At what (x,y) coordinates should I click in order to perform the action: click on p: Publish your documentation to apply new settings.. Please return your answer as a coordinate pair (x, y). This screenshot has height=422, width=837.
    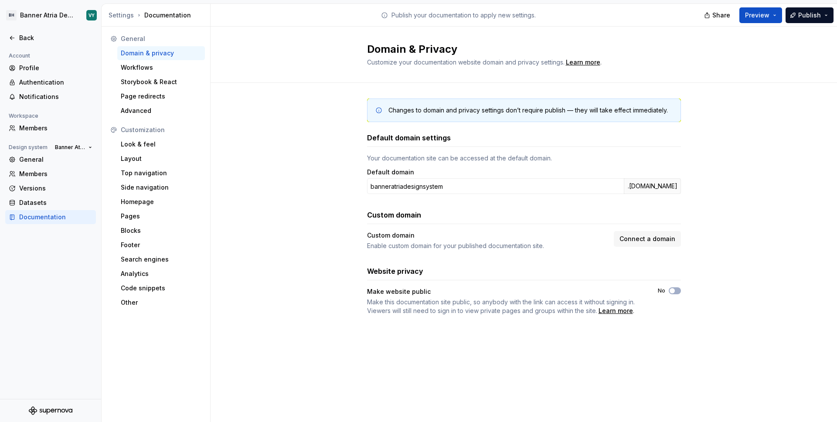
    Looking at the image, I should click on (463, 15).